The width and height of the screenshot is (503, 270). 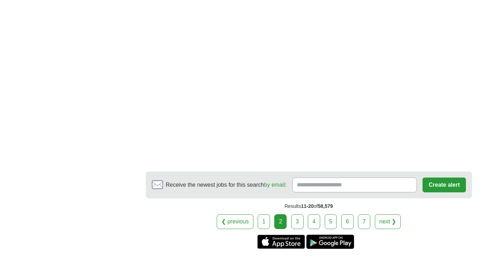 What do you see at coordinates (314, 222) in the screenshot?
I see `a: 4` at bounding box center [314, 222].